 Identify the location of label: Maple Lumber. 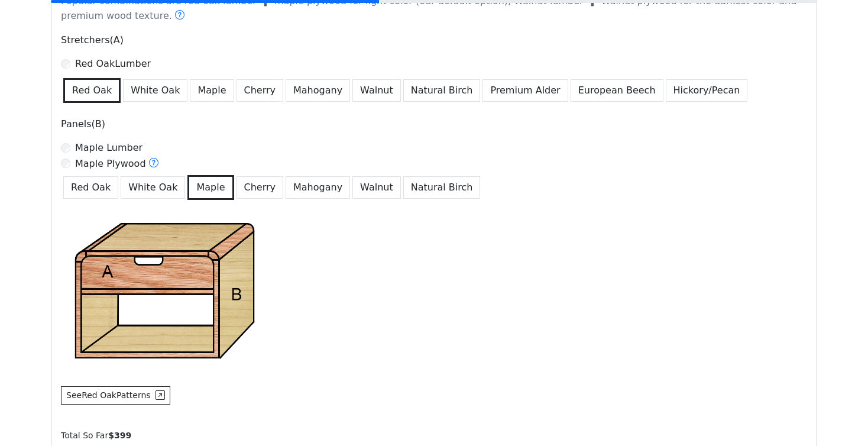
(109, 148).